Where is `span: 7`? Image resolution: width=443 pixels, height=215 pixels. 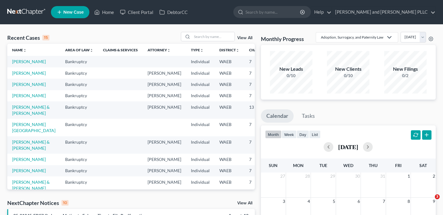
span: 7 is located at coordinates (384, 201).